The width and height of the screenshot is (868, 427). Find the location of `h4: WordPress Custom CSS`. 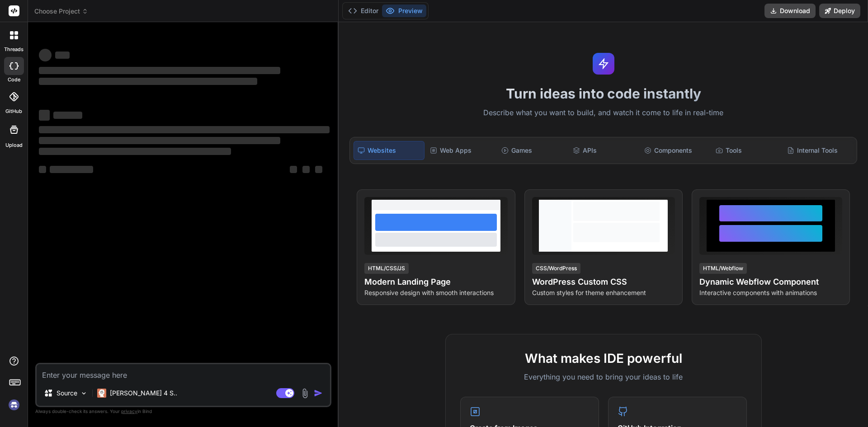

h4: WordPress Custom CSS is located at coordinates (603, 282).